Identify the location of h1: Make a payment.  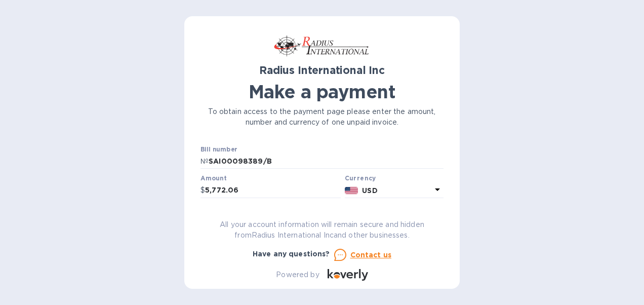
(322, 92).